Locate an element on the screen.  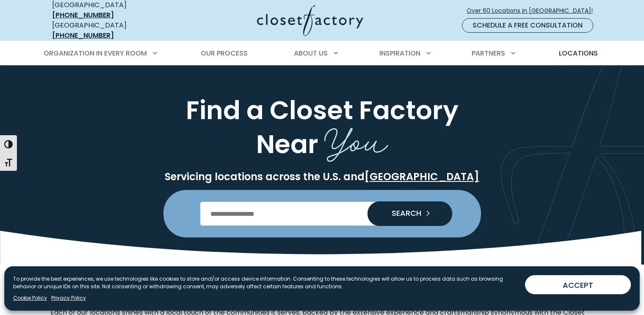
span: Locations is located at coordinates (578, 53).